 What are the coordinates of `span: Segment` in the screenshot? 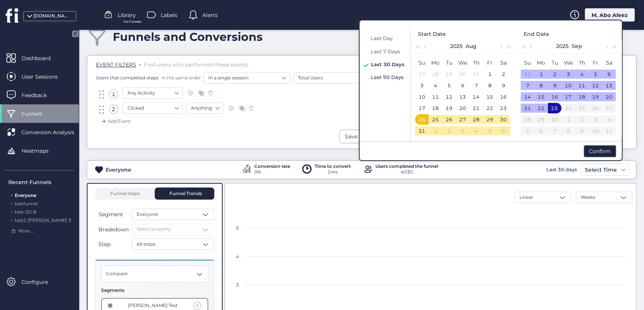 It's located at (110, 214).